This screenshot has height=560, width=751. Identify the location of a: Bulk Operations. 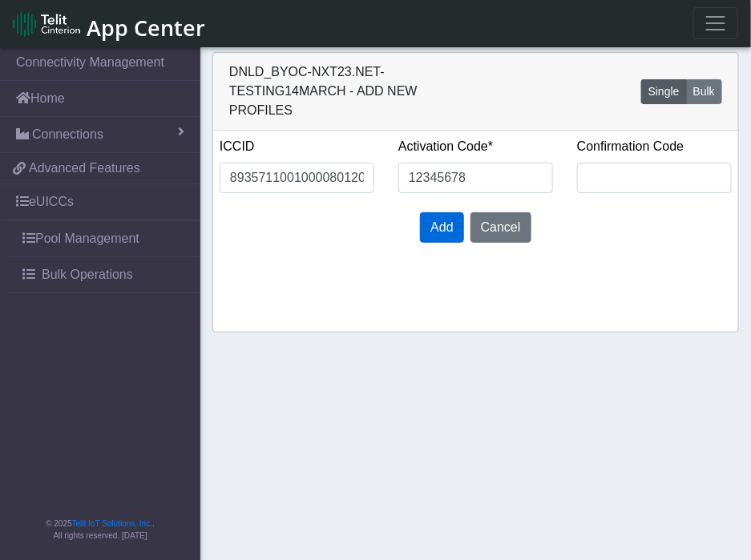
(104, 275).